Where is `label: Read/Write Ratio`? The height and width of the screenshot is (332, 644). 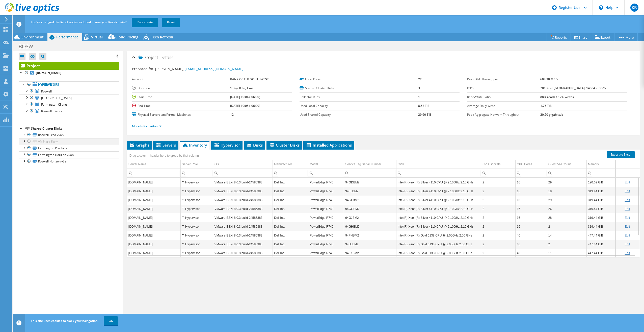 label: Read/Write Ratio is located at coordinates (504, 97).